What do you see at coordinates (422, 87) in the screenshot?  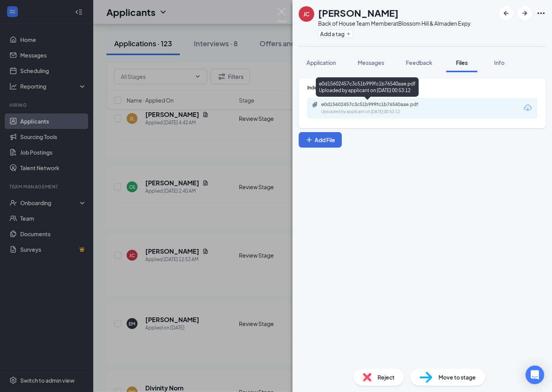 I see `div: Indeed Resume` at bounding box center [422, 87].